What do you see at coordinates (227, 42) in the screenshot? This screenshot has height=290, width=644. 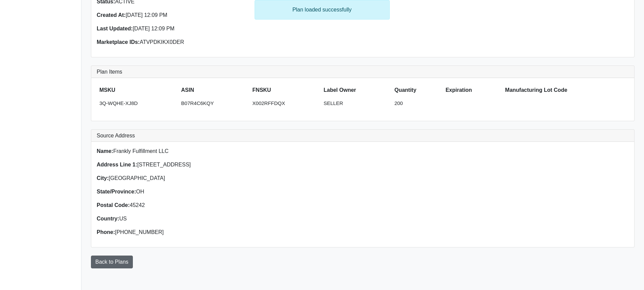 I see `p: ATVPDKIKX0DER` at bounding box center [227, 42].